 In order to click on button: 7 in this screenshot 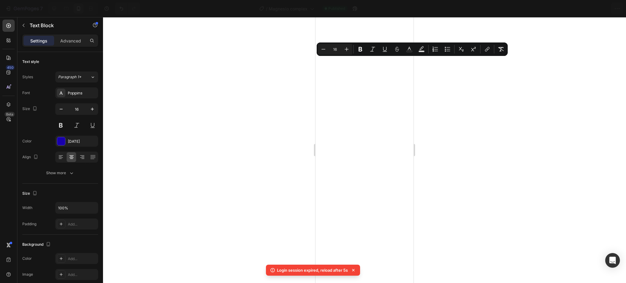, I will do `click(24, 9)`.